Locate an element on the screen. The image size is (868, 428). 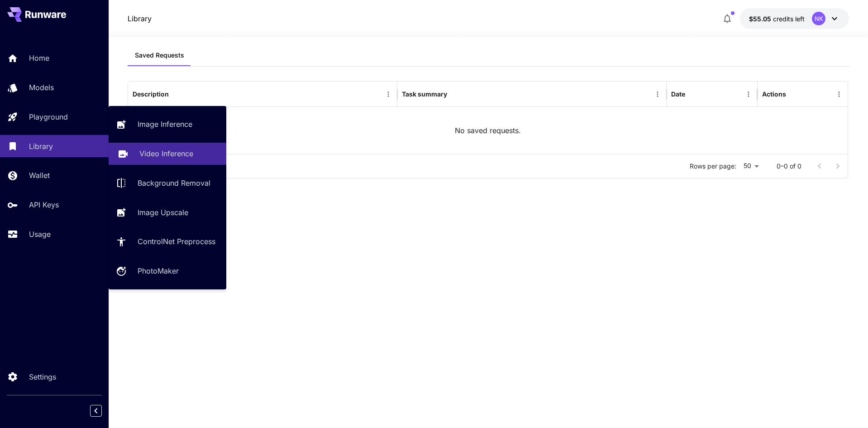
div: 50 is located at coordinates (751, 166).